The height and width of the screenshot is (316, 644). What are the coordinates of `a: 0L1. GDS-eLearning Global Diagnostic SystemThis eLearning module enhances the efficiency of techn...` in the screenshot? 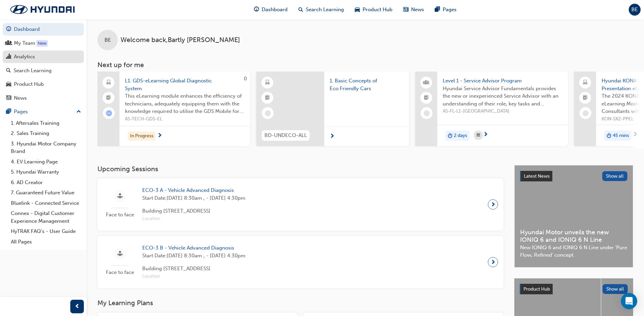 It's located at (173, 109).